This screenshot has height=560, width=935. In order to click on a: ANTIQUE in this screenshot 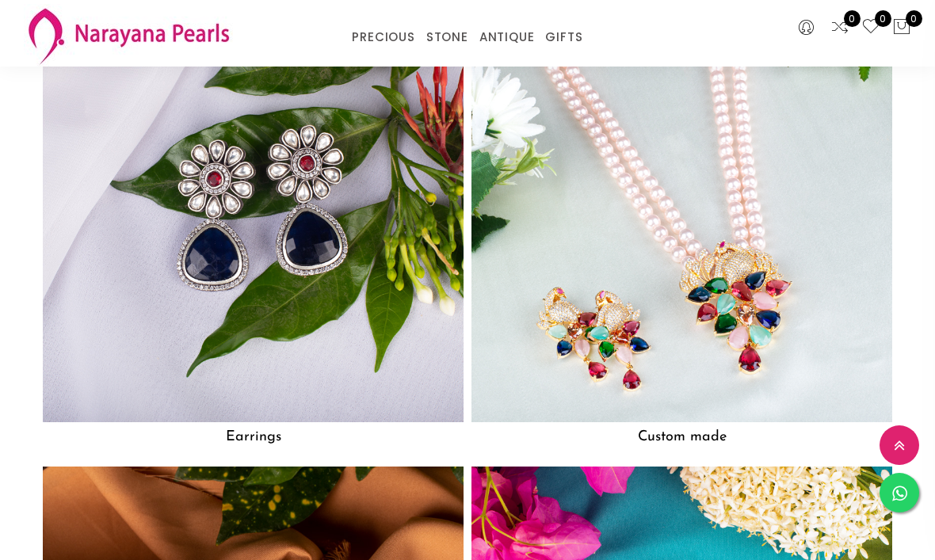, I will do `click(507, 37)`.